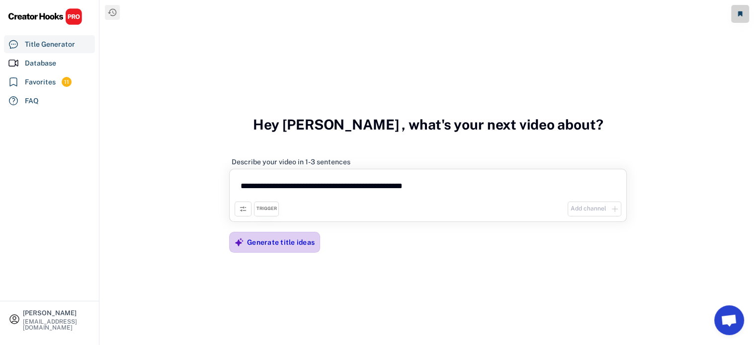 The height and width of the screenshot is (345, 756). Describe the element at coordinates (40, 63) in the screenshot. I see `div: Database` at that location.